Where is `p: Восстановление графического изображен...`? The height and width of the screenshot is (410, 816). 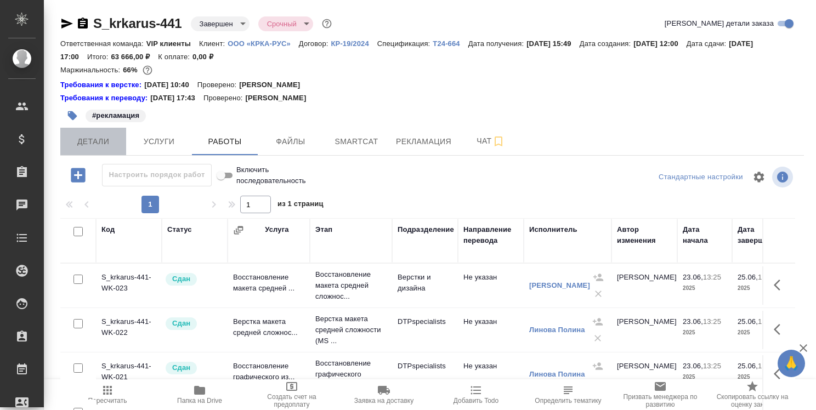 p: Восстановление графического изображен... is located at coordinates (351, 374).